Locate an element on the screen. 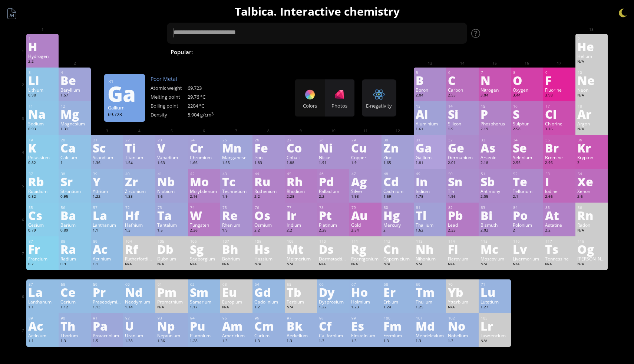  div: Iridium is located at coordinates (301, 224).